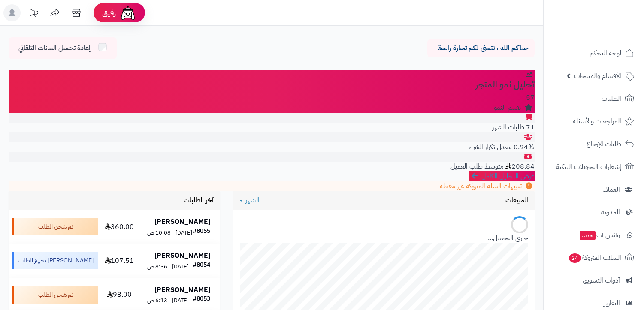 The height and width of the screenshot is (310, 644). What do you see at coordinates (120, 261) in the screenshot?
I see `td: 107.51` at bounding box center [120, 261].